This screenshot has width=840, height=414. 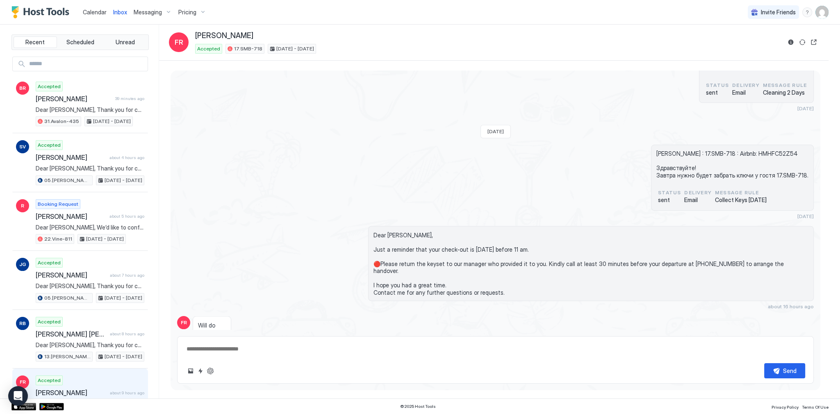 I want to click on span: 39 minutes ago, so click(x=130, y=98).